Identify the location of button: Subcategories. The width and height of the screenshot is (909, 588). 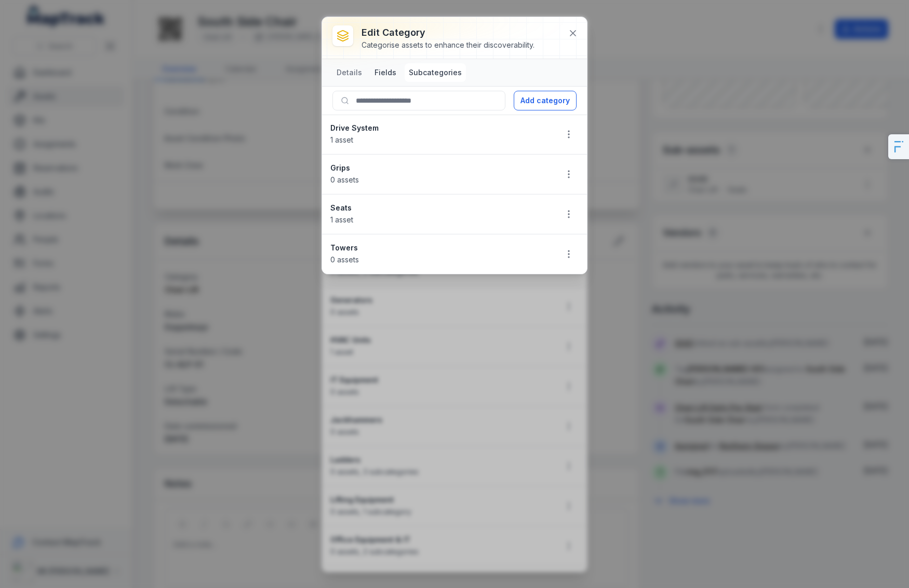
(435, 72).